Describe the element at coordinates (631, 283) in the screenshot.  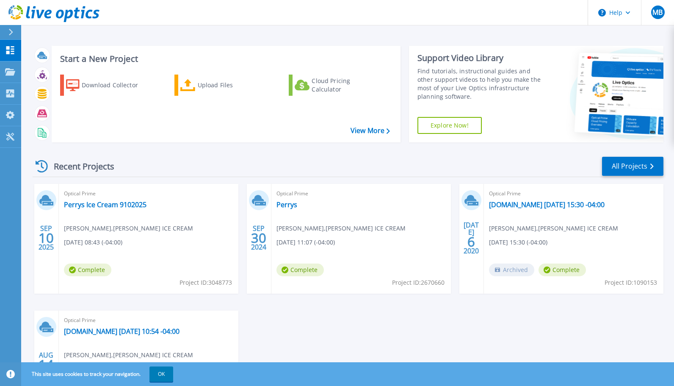
I see `span: Project ID: 1090153` at that location.